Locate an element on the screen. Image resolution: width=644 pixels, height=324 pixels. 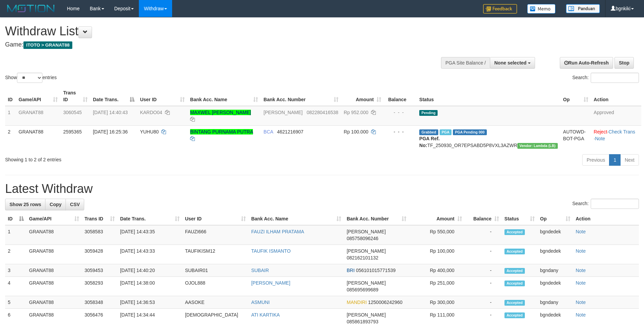
td: Rp 300,000 is located at coordinates (437, 302).